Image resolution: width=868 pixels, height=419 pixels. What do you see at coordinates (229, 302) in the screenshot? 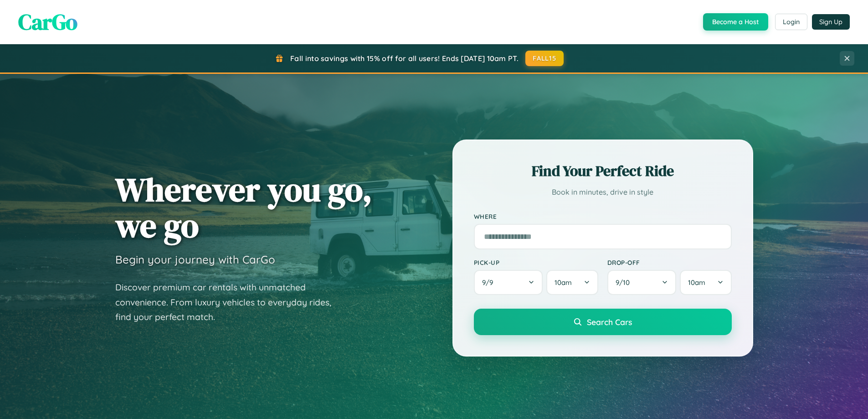
I see `p: Discover premium car rentals with unmatched convenience. From luxury vehicles to everyday rides, ...` at bounding box center [229, 302].